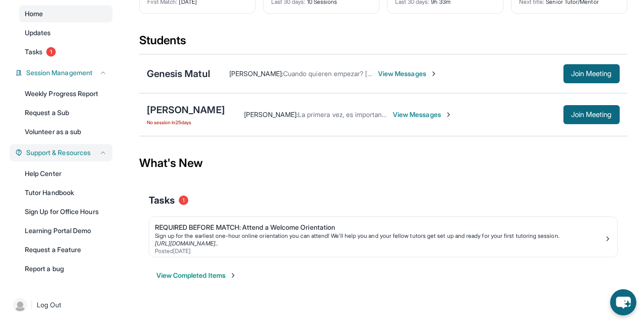 Image resolution: width=644 pixels, height=323 pixels. What do you see at coordinates (66, 132) in the screenshot?
I see `a: Volunteer as a sub` at bounding box center [66, 132].